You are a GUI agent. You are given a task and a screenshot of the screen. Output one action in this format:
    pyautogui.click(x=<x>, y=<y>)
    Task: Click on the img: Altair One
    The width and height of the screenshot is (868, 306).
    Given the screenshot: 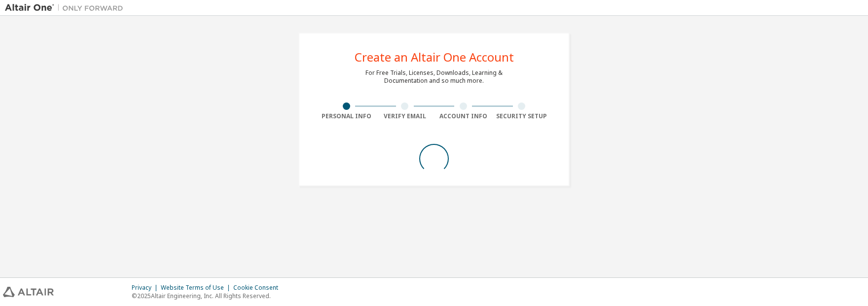 What is the action you would take?
    pyautogui.click(x=67, y=8)
    